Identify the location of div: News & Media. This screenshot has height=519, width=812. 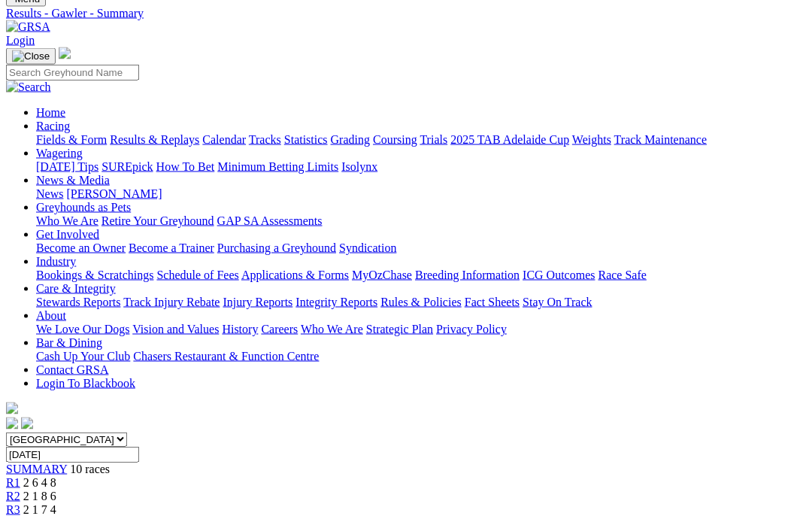
(421, 194).